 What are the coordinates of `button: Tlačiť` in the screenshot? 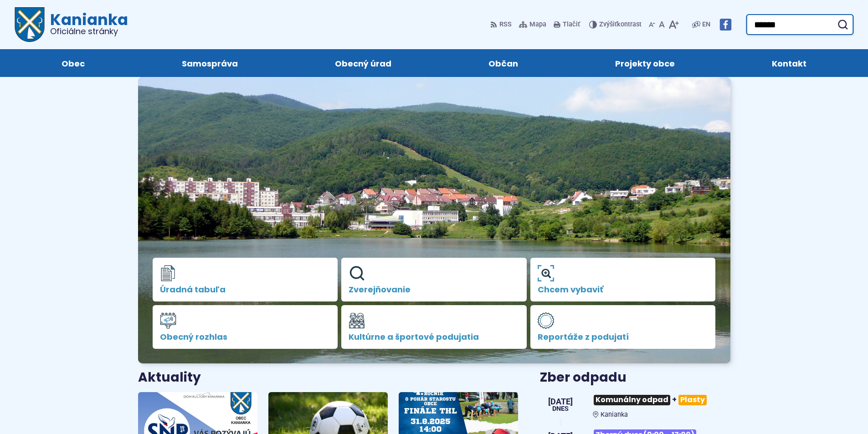 It's located at (566, 25).